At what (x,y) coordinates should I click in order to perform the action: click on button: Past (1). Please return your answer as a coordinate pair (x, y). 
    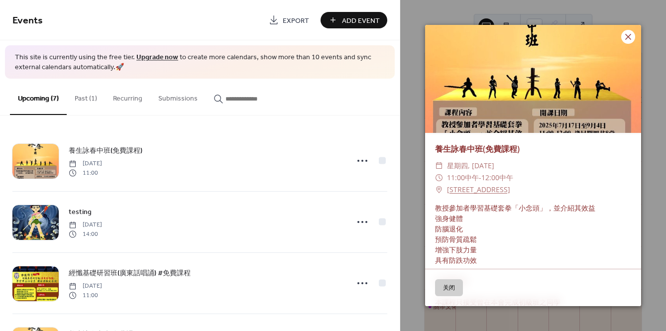
    Looking at the image, I should click on (86, 96).